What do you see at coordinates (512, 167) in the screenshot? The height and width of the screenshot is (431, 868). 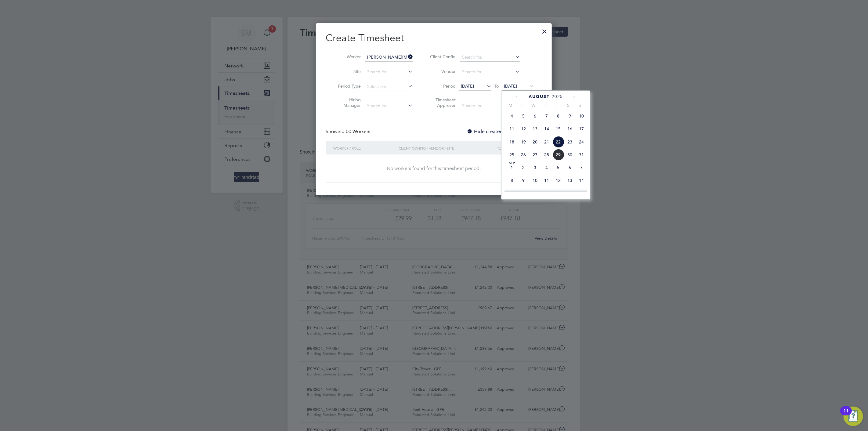 I see `span: 1` at bounding box center [512, 167].